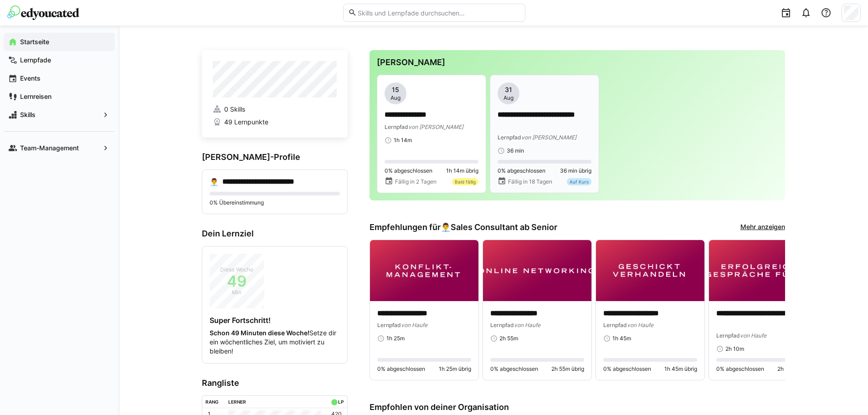  I want to click on span: Fällig in 18 Tagen, so click(530, 182).